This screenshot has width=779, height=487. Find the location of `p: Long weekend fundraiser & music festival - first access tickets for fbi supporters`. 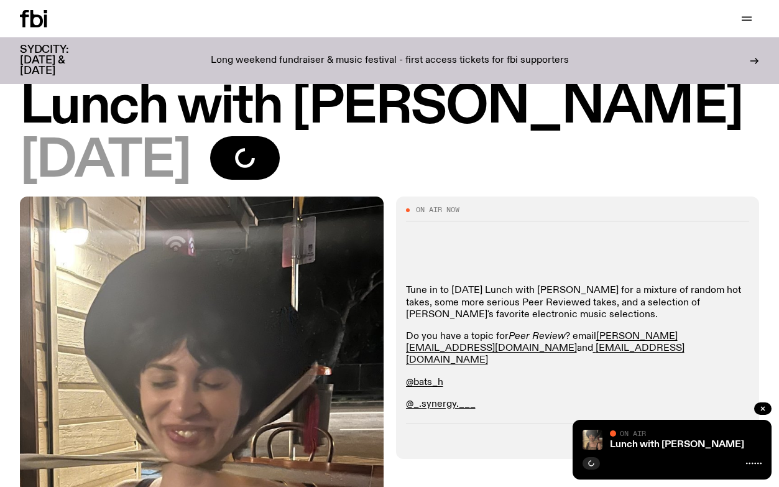

p: Long weekend fundraiser & music festival - first access tickets for fbi supporters is located at coordinates (390, 61).